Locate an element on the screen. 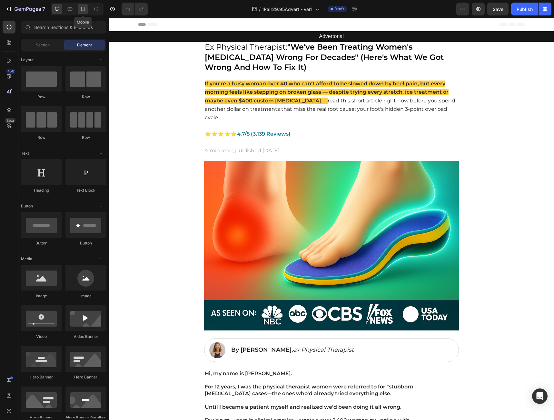 Image resolution: width=554 pixels, height=420 pixels. strong: 4.7/5 (3,139 Reviews) is located at coordinates (155, 116).